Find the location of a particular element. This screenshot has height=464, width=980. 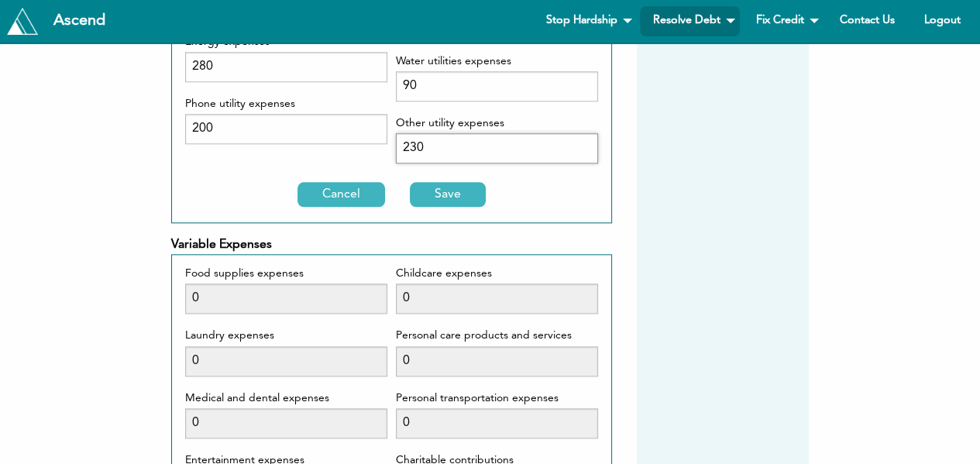

label: Childcare expenses is located at coordinates (497, 273).